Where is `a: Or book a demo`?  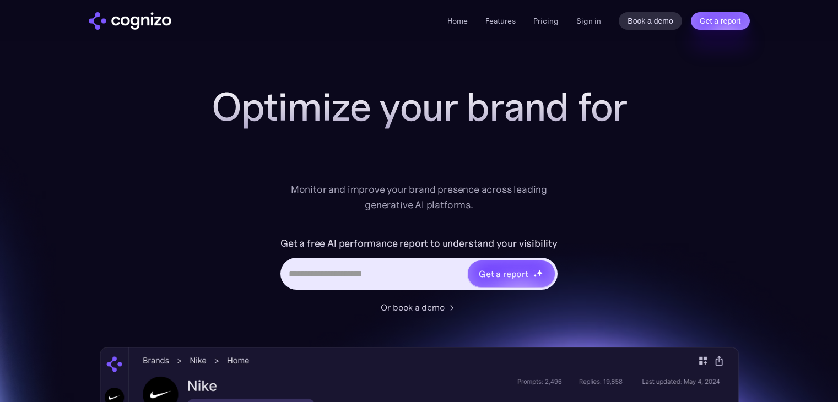
a: Or book a demo is located at coordinates (419, 307).